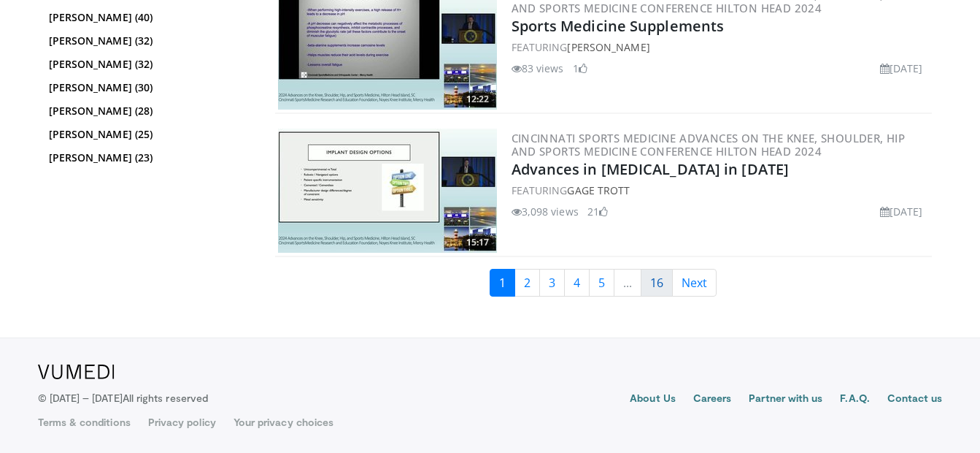  I want to click on a: 4, so click(576, 282).